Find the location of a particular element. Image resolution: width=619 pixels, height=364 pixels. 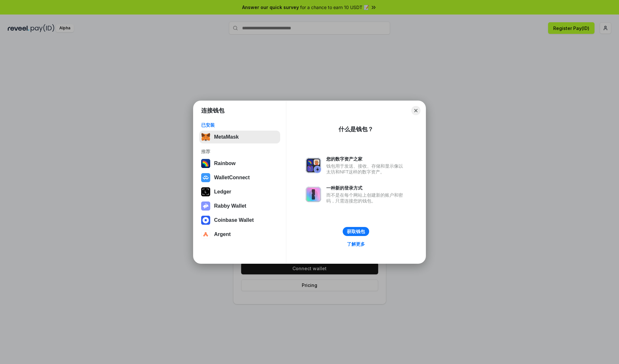

div: 而不是在每个网站上创建新的账户和密码，只需连接您的钱包。 is located at coordinates (366, 198).